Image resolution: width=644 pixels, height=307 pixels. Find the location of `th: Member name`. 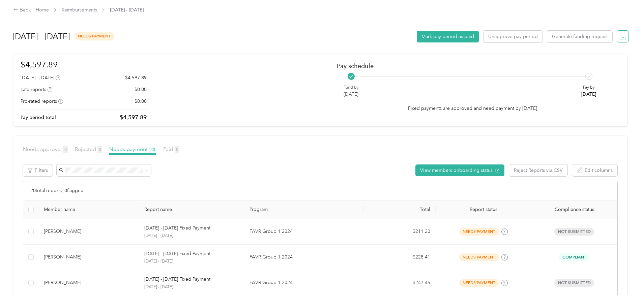

th: Member name is located at coordinates (89, 210).